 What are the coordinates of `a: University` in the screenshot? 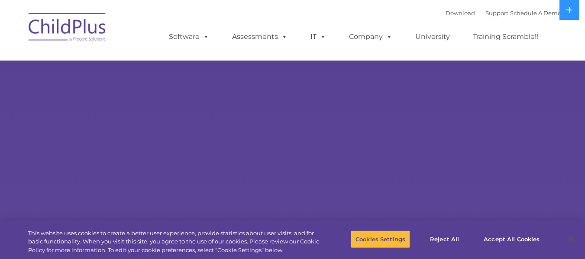 It's located at (432, 37).